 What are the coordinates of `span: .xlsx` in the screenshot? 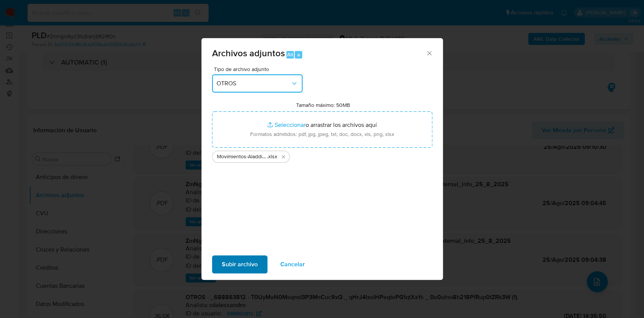 It's located at (272, 157).